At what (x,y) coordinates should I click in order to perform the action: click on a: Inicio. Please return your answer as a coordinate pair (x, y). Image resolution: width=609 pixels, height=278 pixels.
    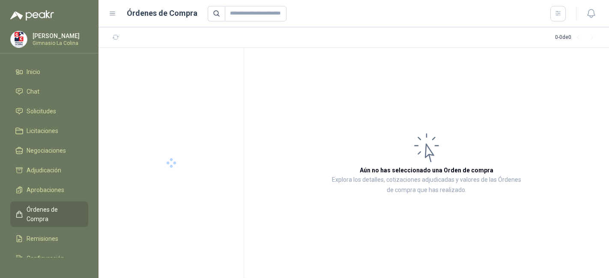
    Looking at the image, I should click on (49, 72).